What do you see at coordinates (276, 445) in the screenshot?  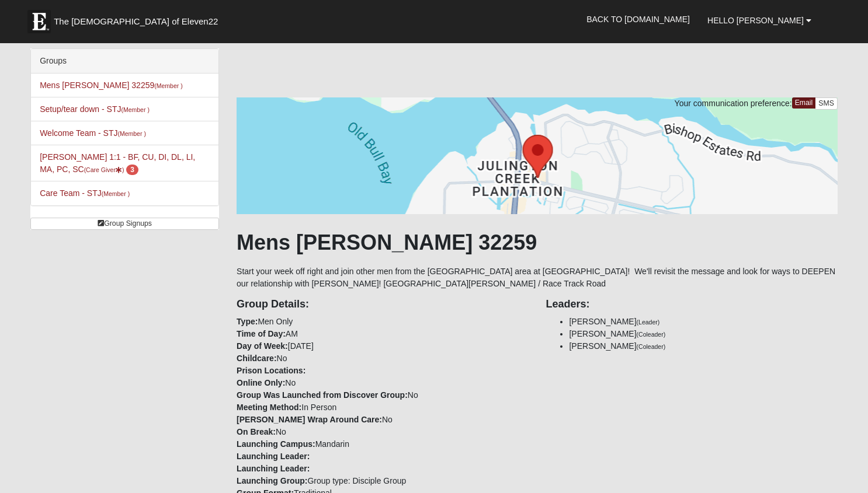 I see `strong: Launching Campus:` at bounding box center [276, 445].